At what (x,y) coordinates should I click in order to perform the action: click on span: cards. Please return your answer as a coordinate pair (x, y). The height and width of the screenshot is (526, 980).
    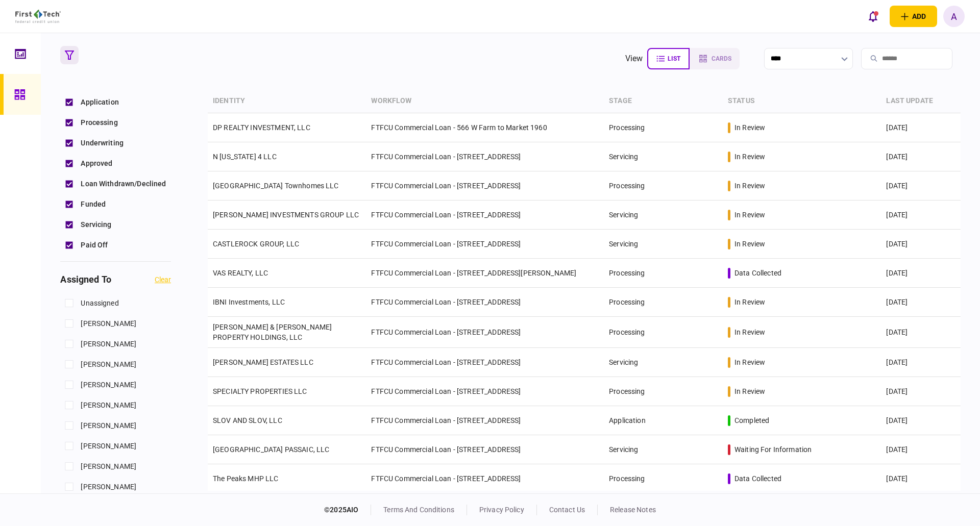
    Looking at the image, I should click on (721, 58).